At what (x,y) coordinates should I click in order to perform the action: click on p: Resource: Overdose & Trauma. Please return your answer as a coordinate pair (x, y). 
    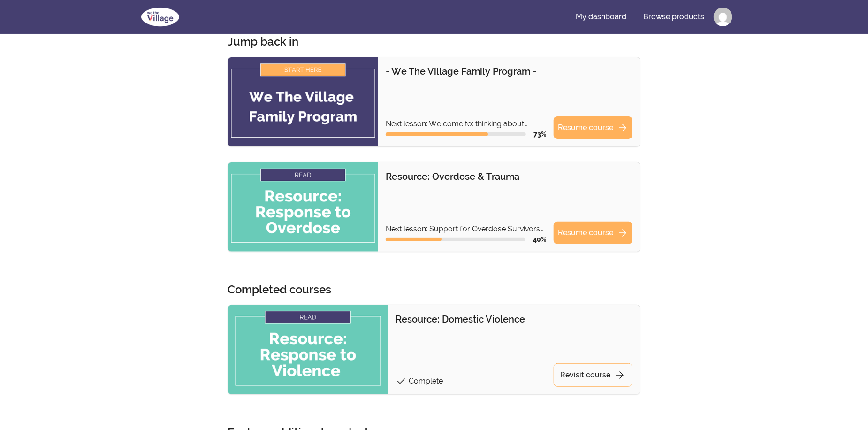
    Looking at the image, I should click on (509, 176).